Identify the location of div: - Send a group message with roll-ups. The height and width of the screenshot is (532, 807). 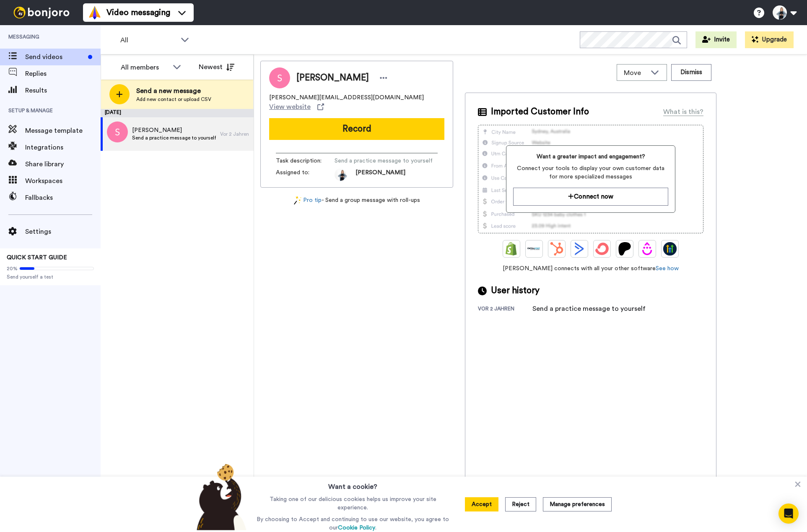
(356, 200).